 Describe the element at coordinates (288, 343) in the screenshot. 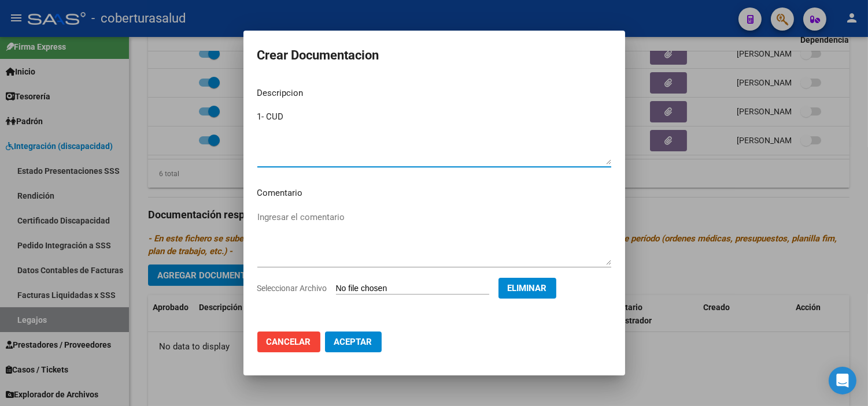

I see `span: Cancelar` at that location.